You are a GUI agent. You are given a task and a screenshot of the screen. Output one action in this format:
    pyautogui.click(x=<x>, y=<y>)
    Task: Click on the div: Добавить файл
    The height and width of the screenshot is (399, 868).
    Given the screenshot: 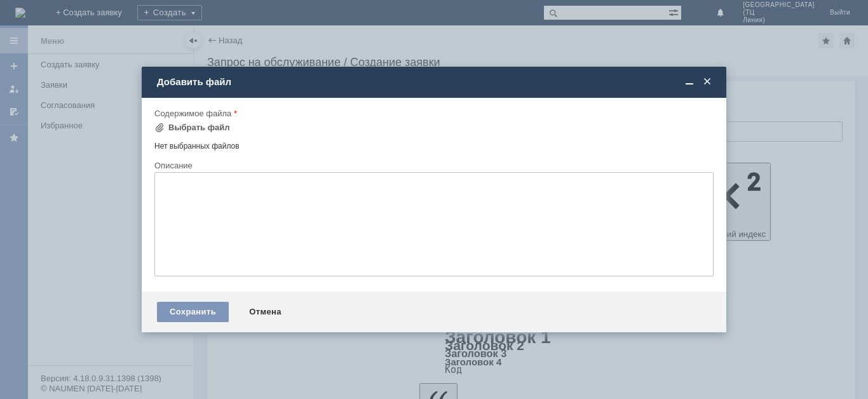 What is the action you would take?
    pyautogui.click(x=436, y=81)
    